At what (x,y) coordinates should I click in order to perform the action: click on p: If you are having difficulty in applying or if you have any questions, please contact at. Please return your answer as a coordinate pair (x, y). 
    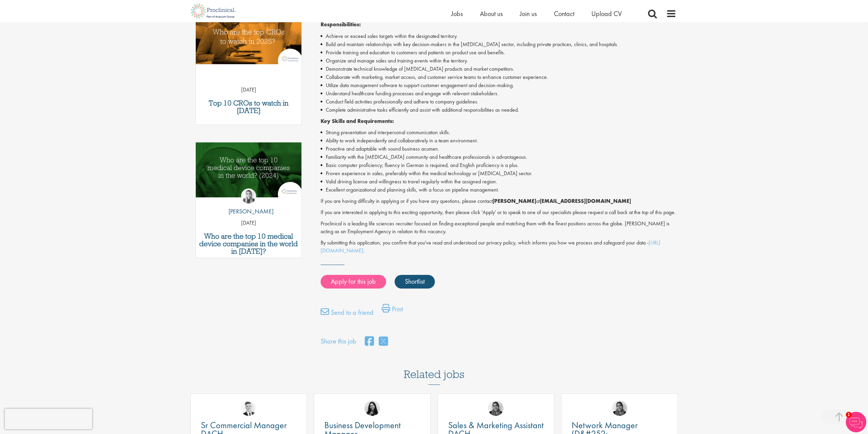
    Looking at the image, I should click on (498, 201).